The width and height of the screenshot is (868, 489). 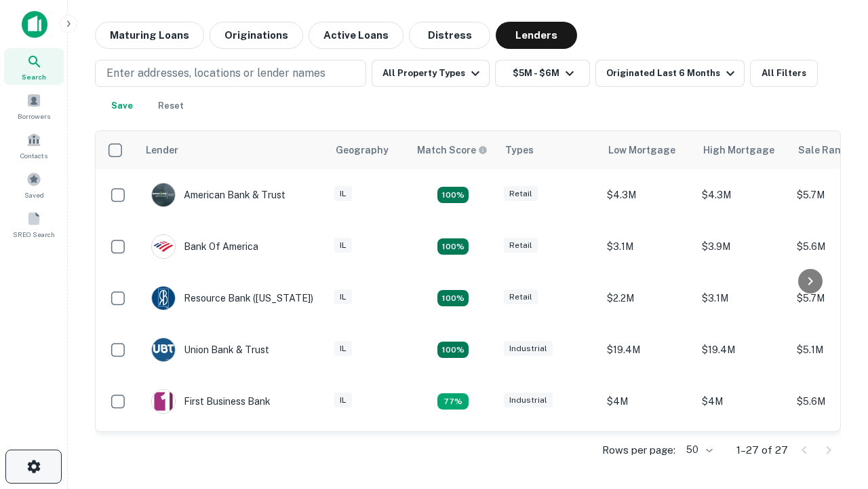 I want to click on div: Low Mortgage, so click(x=642, y=150).